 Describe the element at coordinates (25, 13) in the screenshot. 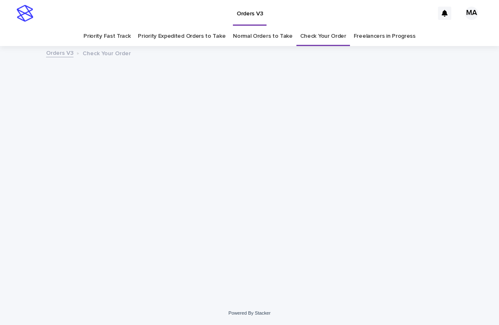

I see `img: stacker-logo-s-only.png` at that location.